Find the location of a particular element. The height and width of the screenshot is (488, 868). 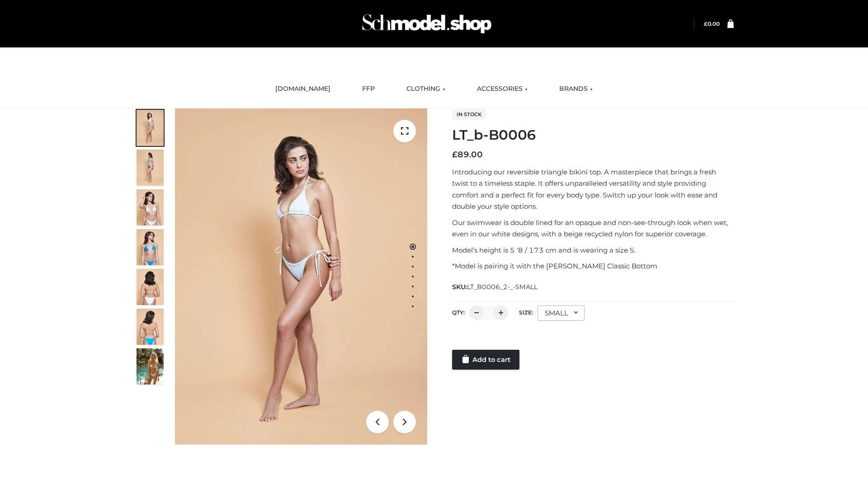

bdi: 0.00 is located at coordinates (712, 23).